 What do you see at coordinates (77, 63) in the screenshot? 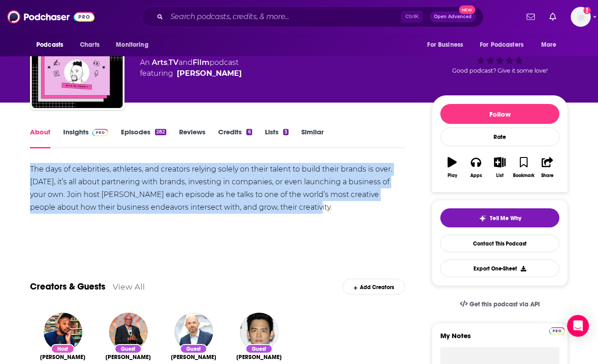
I see `img: Creative Control` at bounding box center [77, 63].